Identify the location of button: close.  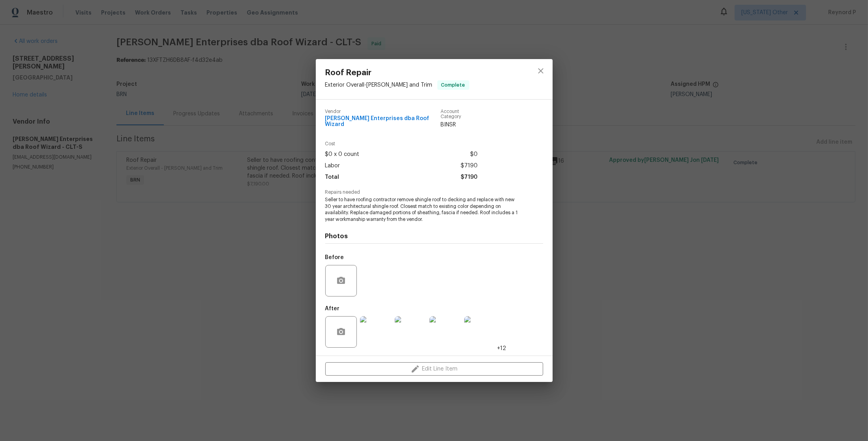
(541, 71).